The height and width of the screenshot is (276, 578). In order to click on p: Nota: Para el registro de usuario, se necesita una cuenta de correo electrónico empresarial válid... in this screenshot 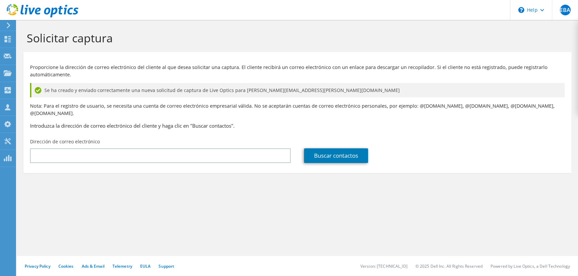, I will do `click(297, 110)`.